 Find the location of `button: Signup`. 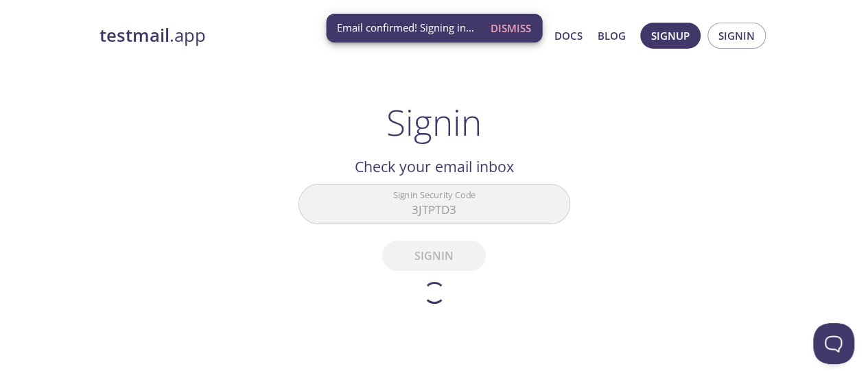

button: Signup is located at coordinates (670, 35).